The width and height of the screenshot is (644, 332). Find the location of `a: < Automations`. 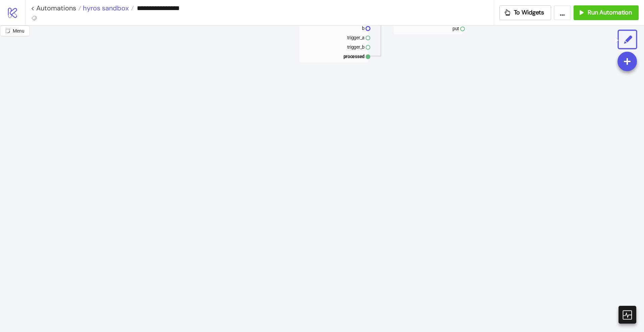

a: < Automations is located at coordinates (56, 8).